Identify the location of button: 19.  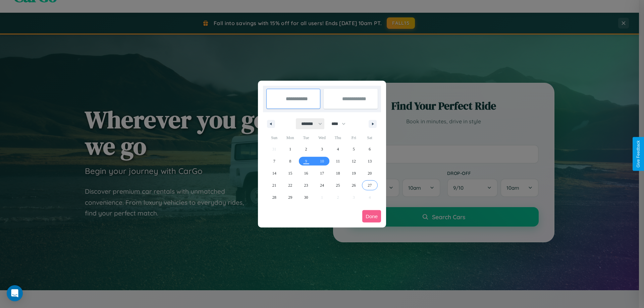
(354, 173).